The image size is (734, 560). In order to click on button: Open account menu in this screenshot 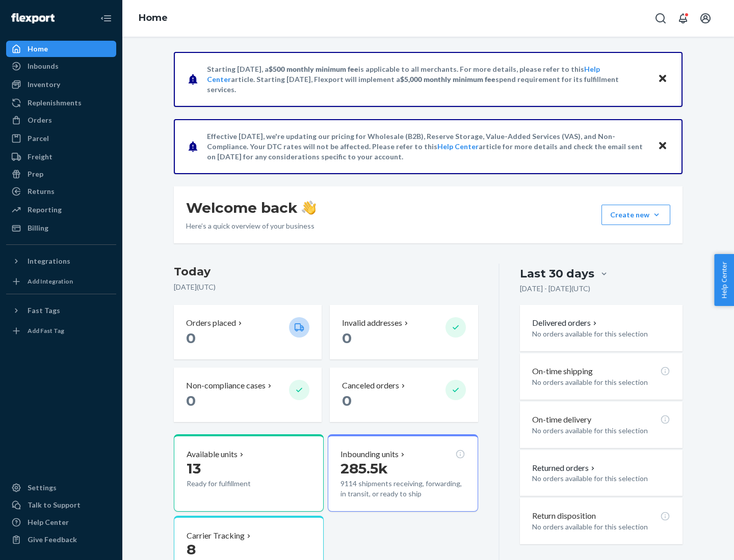, I will do `click(705, 18)`.